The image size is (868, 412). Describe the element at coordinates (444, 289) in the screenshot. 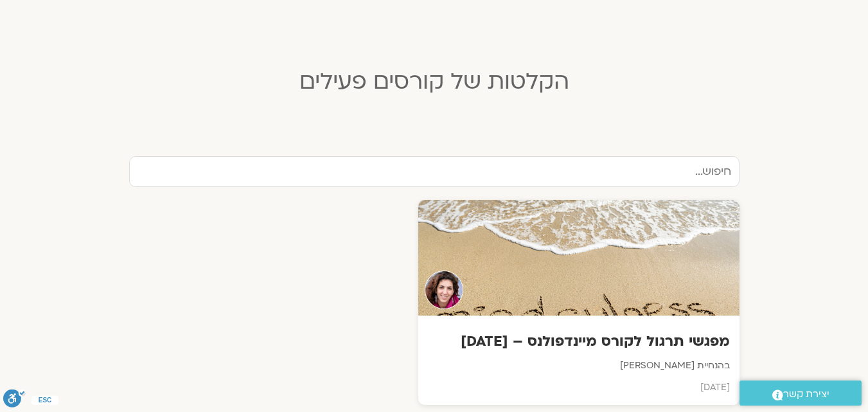

I see `img: Teacher` at that location.